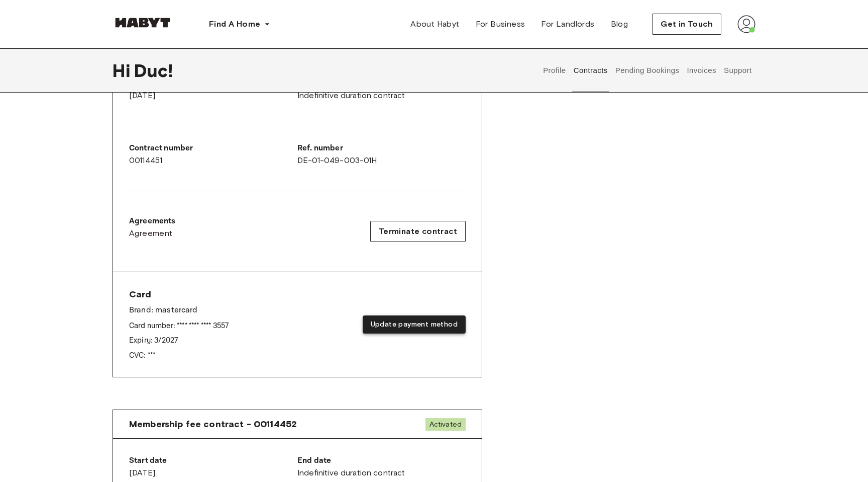 The width and height of the screenshot is (868, 482). What do you see at coordinates (213, 154) in the screenshot?
I see `div: 00114451` at bounding box center [213, 154].